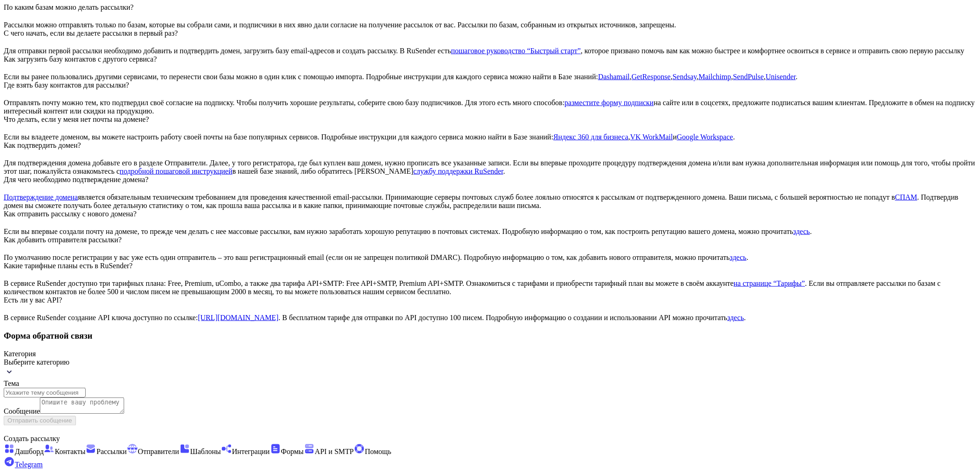 The height and width of the screenshot is (473, 980). Describe the element at coordinates (334, 451) in the screenshot. I see `span: API и SMTP` at that location.